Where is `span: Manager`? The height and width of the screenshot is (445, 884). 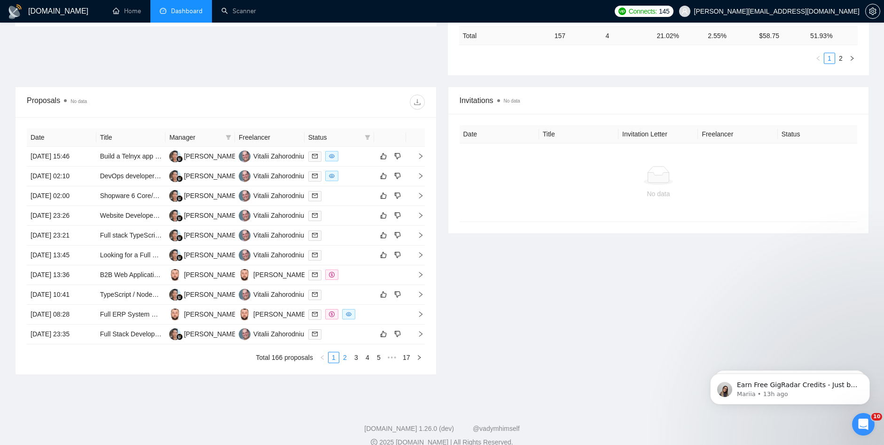
span: Manager is located at coordinates (196, 137).